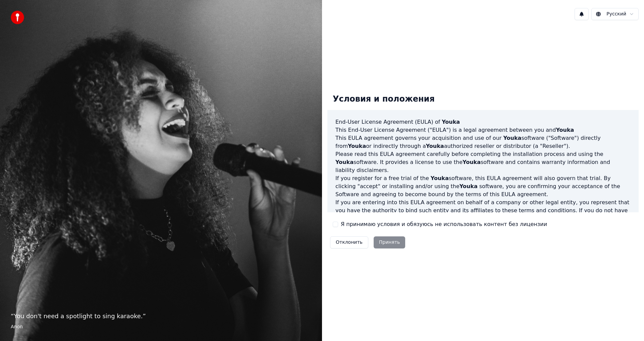 The image size is (644, 341). What do you see at coordinates (384, 99) in the screenshot?
I see `div: Условия и положения` at bounding box center [384, 99].